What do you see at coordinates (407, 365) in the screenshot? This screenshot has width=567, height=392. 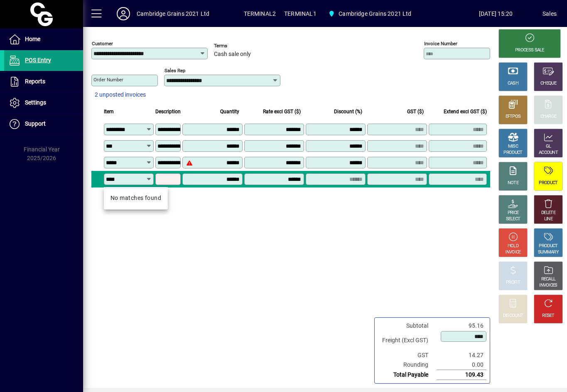 I see `td: Rounding` at bounding box center [407, 365].